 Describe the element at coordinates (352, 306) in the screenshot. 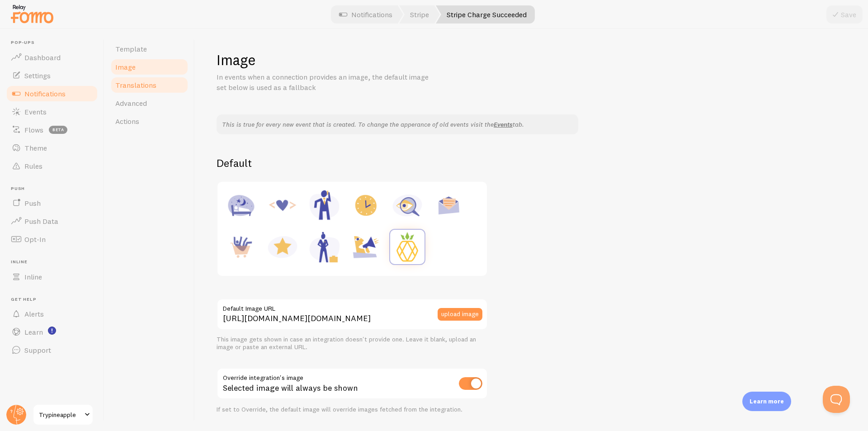

I see `label: Default Image URL` at that location.